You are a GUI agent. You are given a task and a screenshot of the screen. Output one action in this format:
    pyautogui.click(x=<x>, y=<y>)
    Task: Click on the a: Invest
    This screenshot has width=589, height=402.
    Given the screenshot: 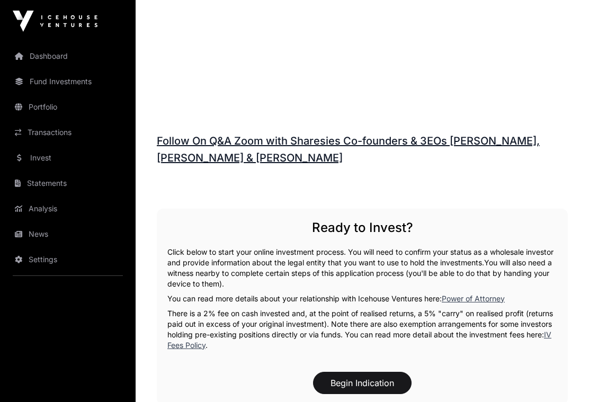 What is the action you would take?
    pyautogui.click(x=68, y=158)
    